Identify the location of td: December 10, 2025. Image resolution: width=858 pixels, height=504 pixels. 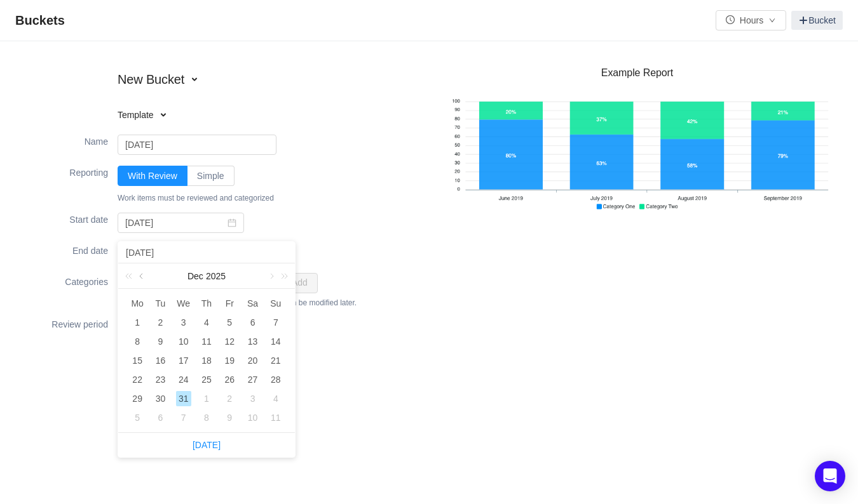
(184, 341).